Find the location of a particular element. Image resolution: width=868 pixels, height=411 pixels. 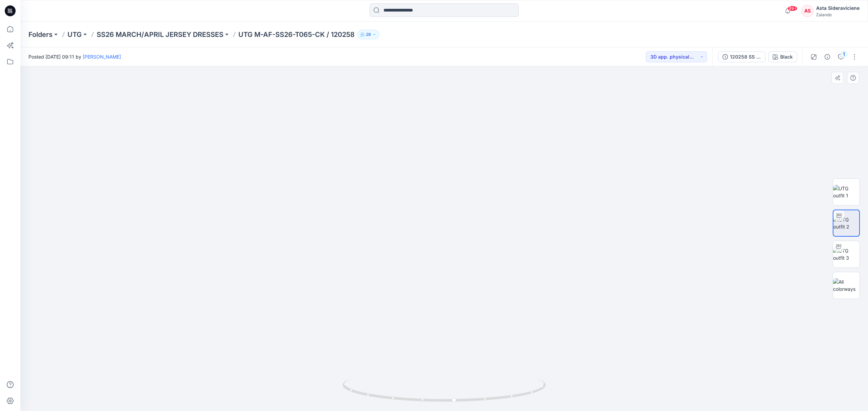

p: Folders is located at coordinates (40, 34).